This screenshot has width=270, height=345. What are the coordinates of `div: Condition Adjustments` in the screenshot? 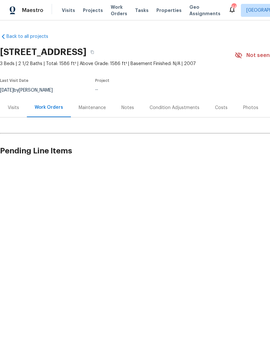 It's located at (175, 108).